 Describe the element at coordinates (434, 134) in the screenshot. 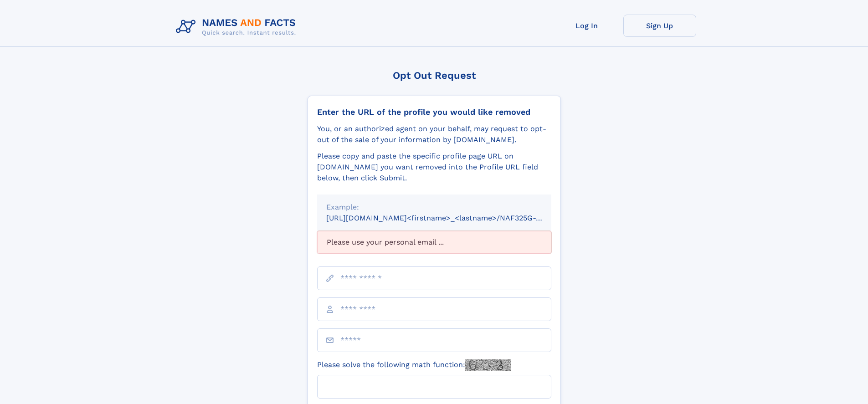

I see `div: You, or an authorized agent on your behalf, may request to opt-out of the sale of your informatio...` at that location.